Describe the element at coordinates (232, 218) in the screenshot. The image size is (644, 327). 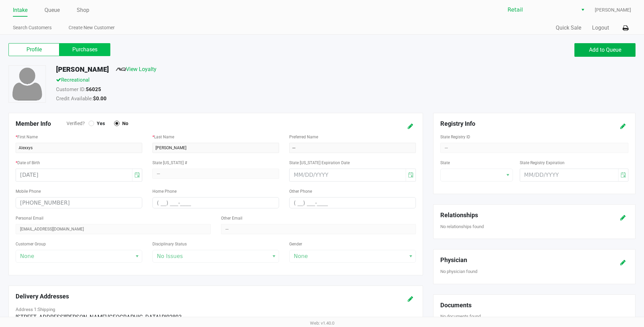
I see `label: Other Email` at that location.